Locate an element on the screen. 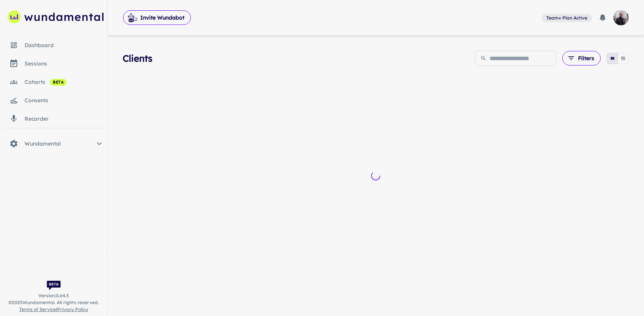  div: consents is located at coordinates (64, 100).